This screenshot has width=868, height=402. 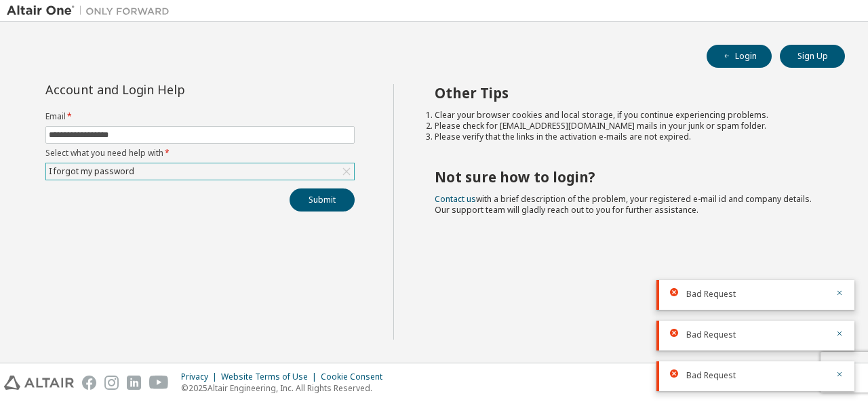 What do you see at coordinates (111, 383) in the screenshot?
I see `img: instagram.svg` at bounding box center [111, 383].